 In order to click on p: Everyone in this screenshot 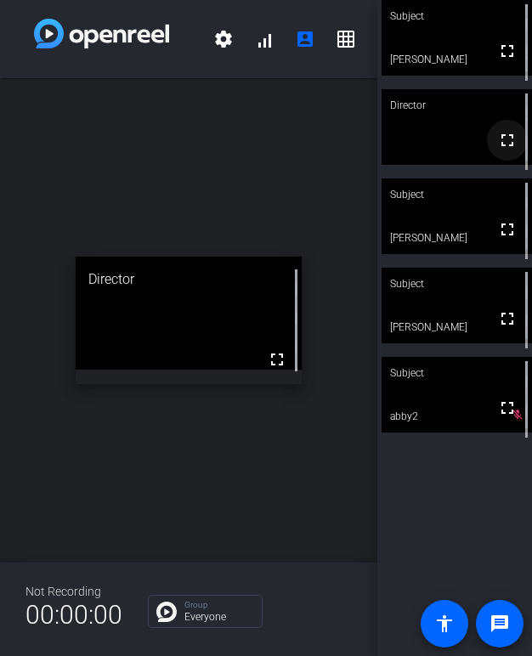, I will do `click(218, 617)`.